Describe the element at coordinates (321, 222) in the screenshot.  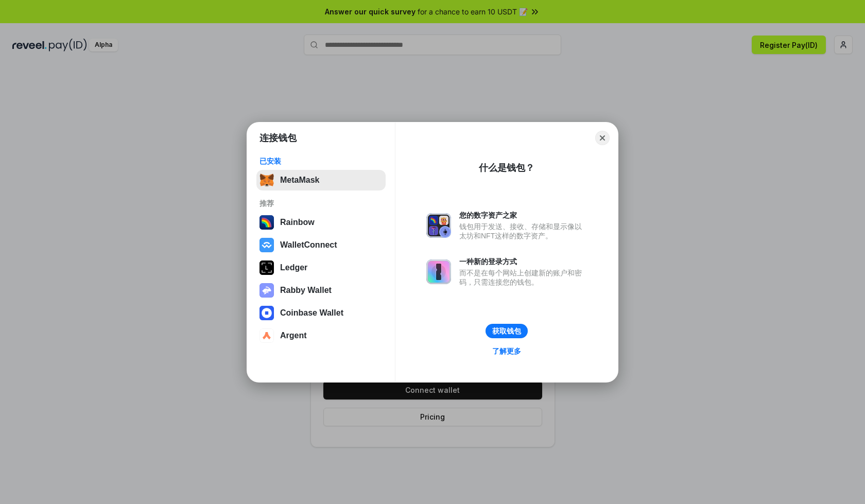
I see `button: Rainbow` at that location.